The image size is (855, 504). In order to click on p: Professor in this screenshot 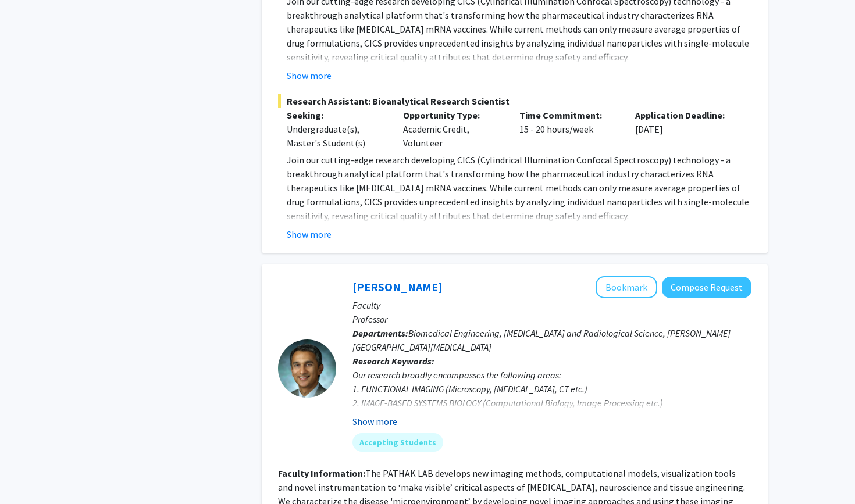, I will do `click(552, 319)`.